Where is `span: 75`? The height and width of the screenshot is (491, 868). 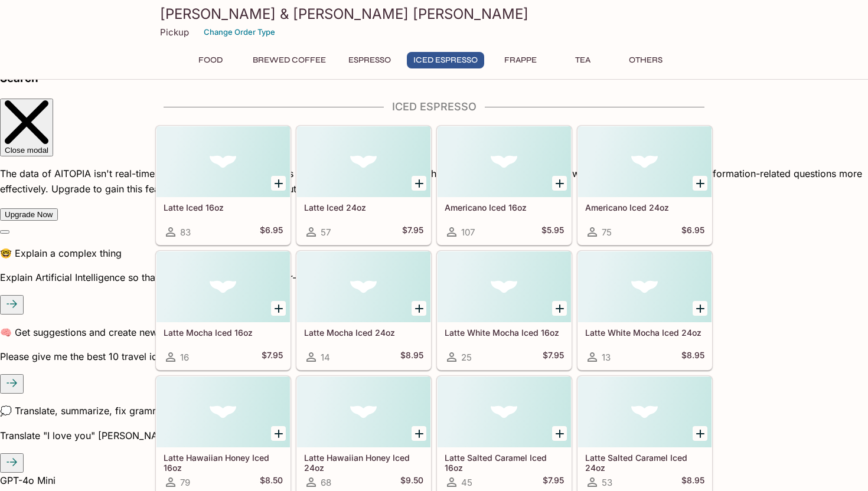
span: 75 is located at coordinates (606, 232).